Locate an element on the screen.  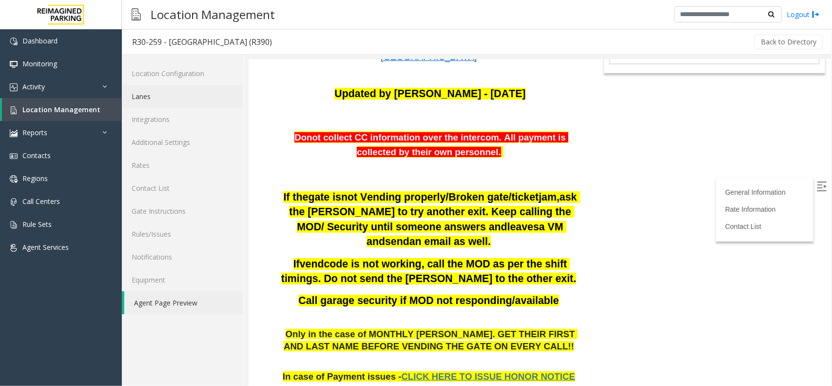
a: Rate Information is located at coordinates (502, 150).